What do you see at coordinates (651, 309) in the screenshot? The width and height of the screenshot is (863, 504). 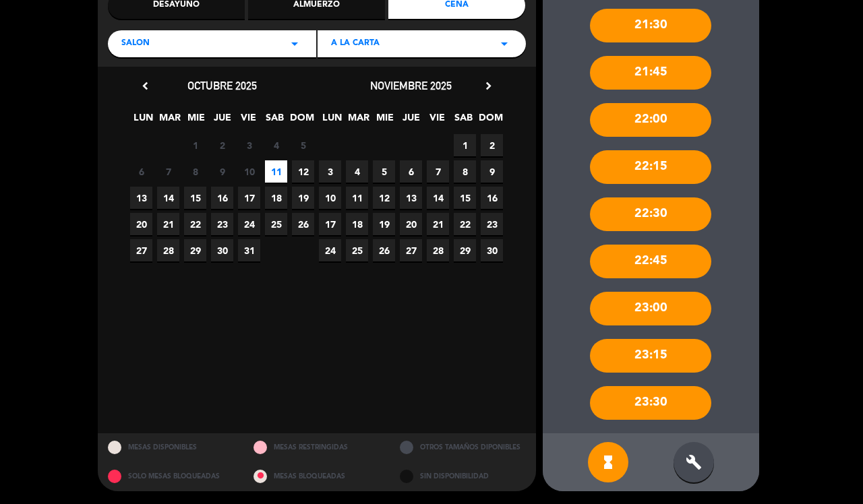 I see `div: 23:00` at bounding box center [651, 309].